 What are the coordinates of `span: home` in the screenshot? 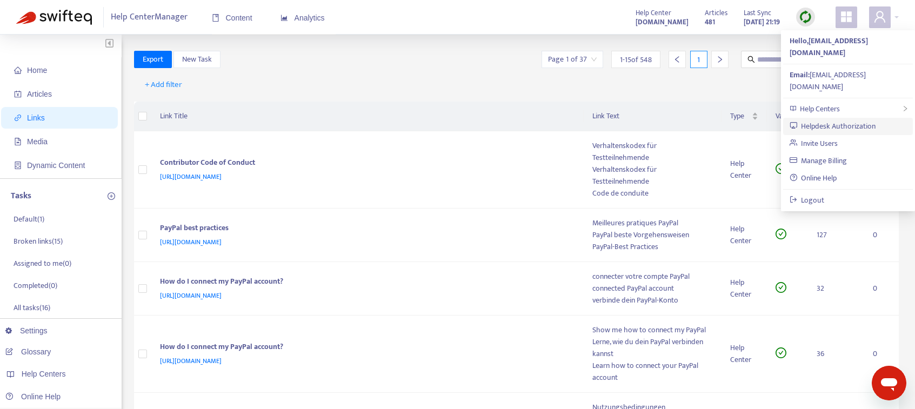 It's located at (18, 70).